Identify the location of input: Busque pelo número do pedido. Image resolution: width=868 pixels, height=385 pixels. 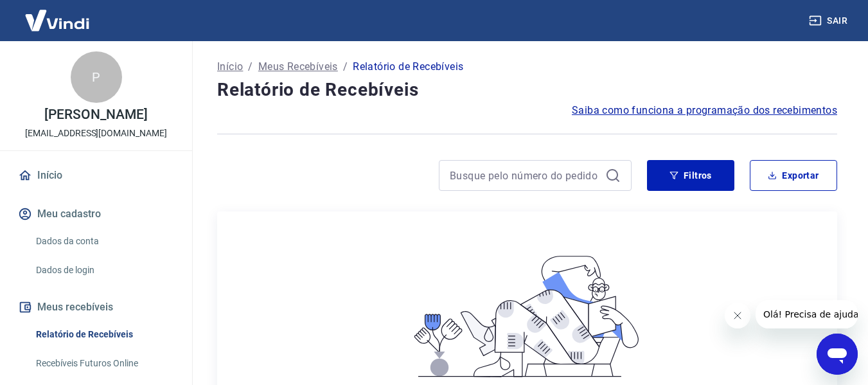
(525, 176).